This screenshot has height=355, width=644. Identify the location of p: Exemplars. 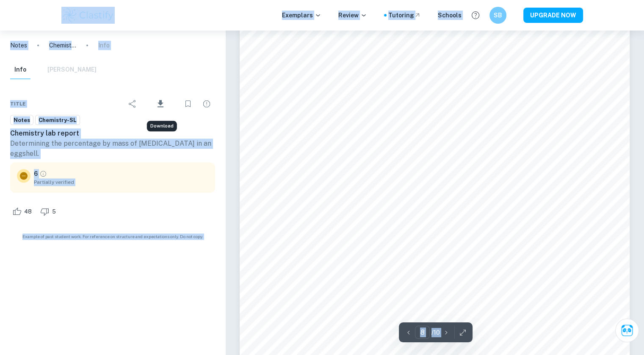
(302, 15).